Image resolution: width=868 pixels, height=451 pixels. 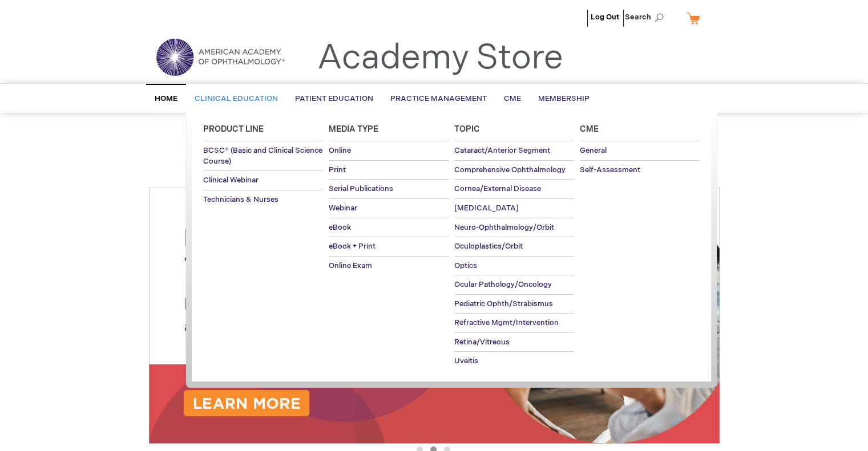 I want to click on span: Media Type, so click(x=353, y=129).